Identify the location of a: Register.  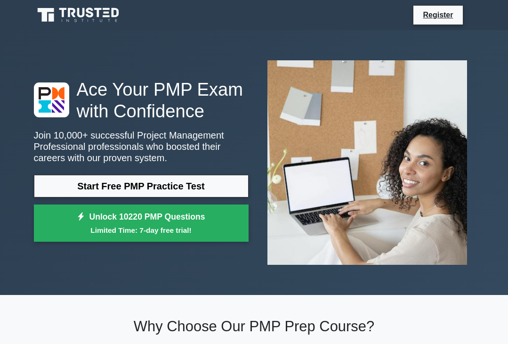
(438, 15).